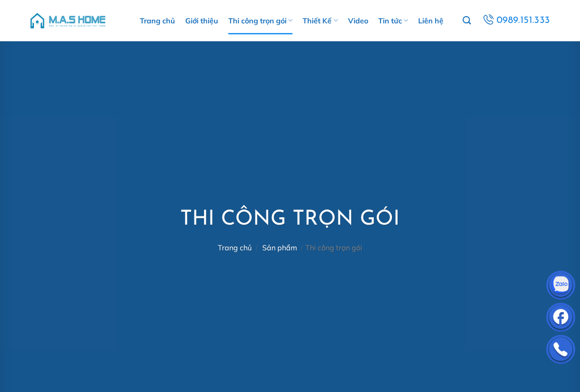  What do you see at coordinates (523, 20) in the screenshot?
I see `span: 0989.151.333` at bounding box center [523, 20].